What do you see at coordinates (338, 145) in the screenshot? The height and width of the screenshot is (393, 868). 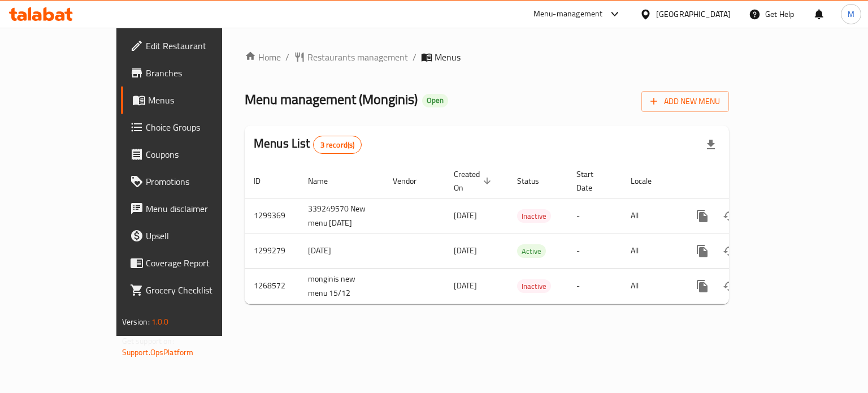 I see `span: 3 record(s)` at bounding box center [338, 145].